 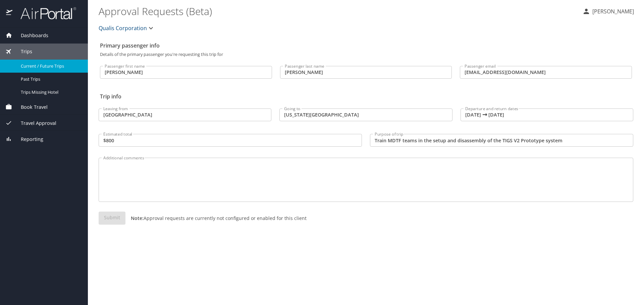 I want to click on p: Approval requests are currently not configured or enabled for this client, so click(x=216, y=218).